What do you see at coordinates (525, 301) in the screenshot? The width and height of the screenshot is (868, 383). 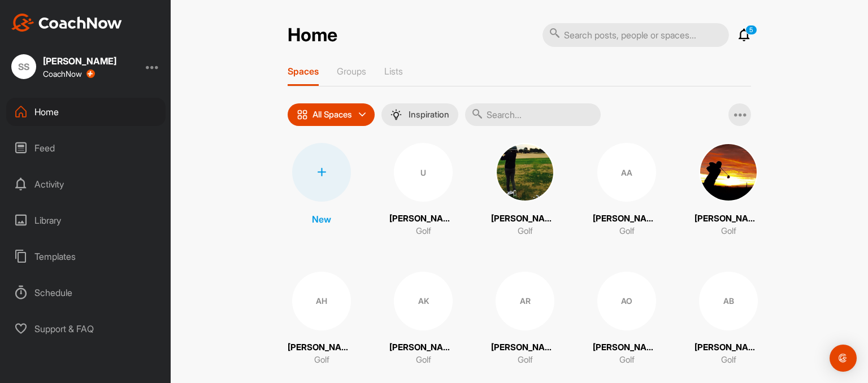 I see `div: AR` at bounding box center [525, 301].